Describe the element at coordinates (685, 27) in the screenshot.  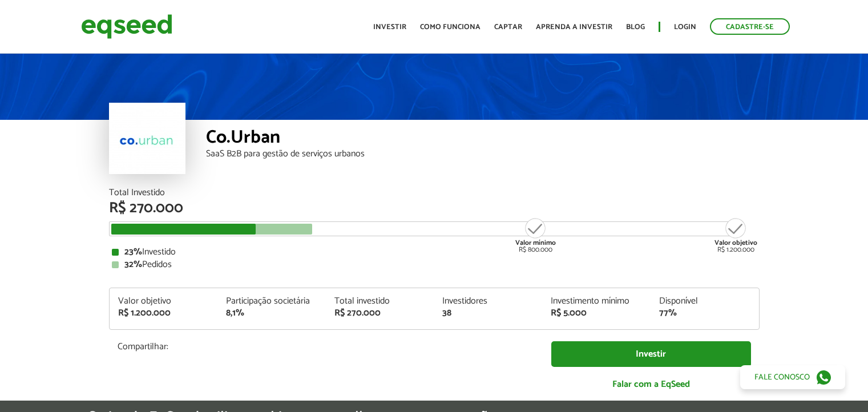
I see `a: Login` at that location.